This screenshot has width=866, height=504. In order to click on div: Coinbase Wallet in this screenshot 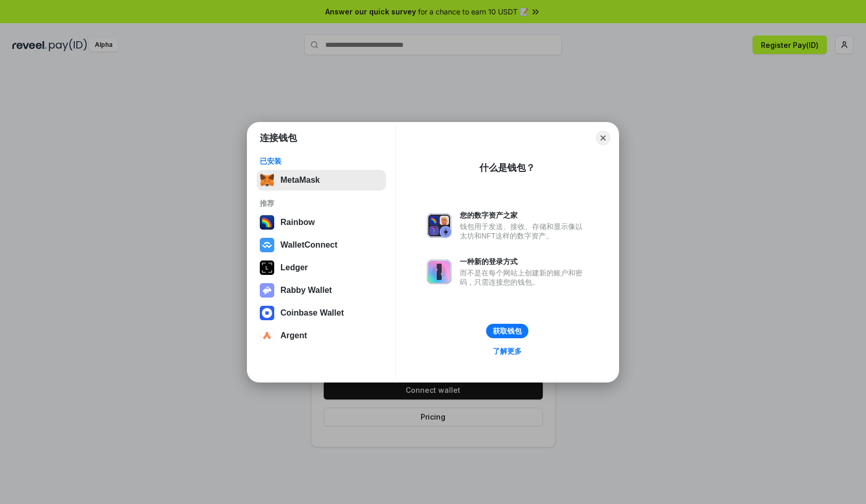, I will do `click(312, 313)`.